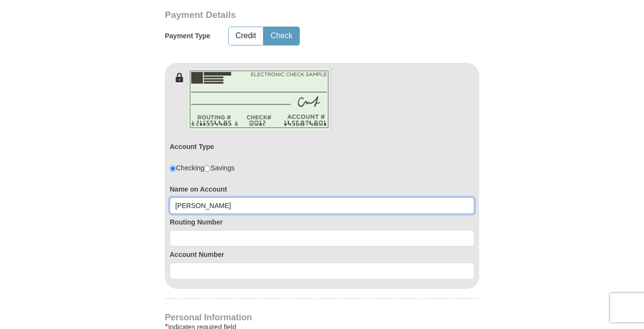 The image size is (644, 329). I want to click on label: Account Number, so click(322, 254).